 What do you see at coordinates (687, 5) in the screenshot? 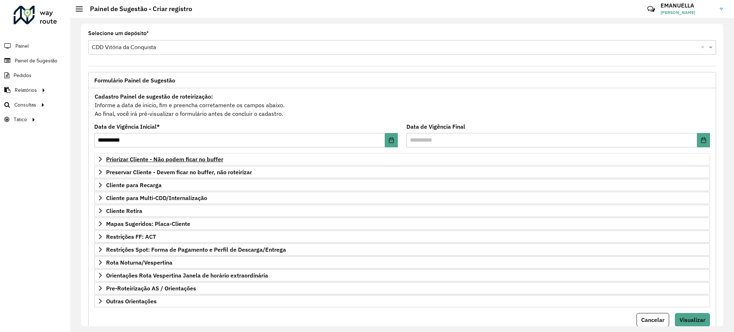
I see `h3: EMANUELLA` at bounding box center [687, 5].